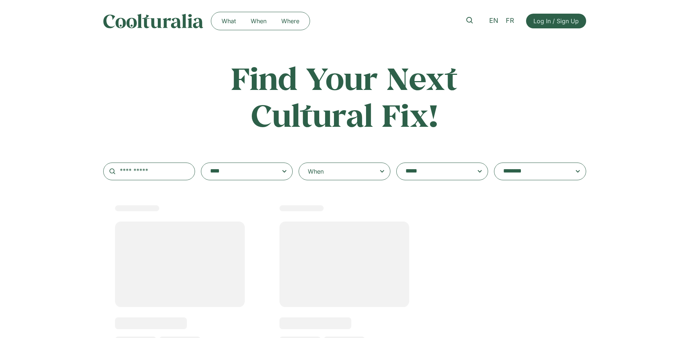  What do you see at coordinates (344, 96) in the screenshot?
I see `h2: Find Your Next Cultural Fix!` at bounding box center [344, 96].